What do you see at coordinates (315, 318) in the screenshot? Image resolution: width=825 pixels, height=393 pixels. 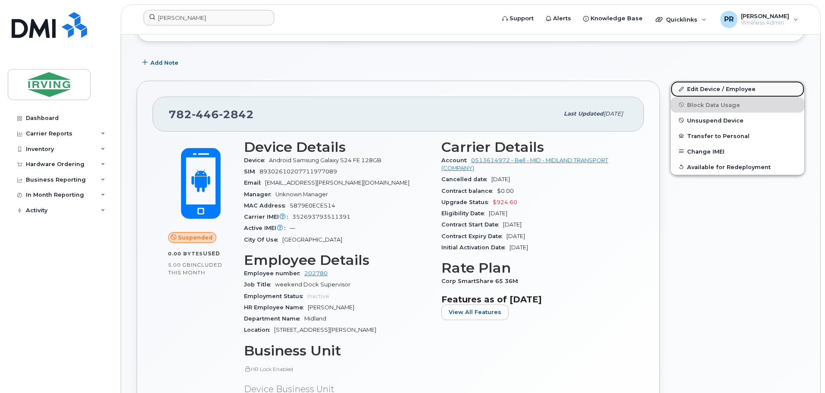 I see `span: Midland` at bounding box center [315, 318].